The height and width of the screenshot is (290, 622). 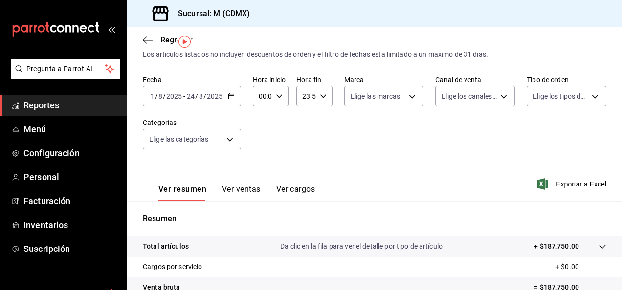 I want to click on p: + $0.00, so click(x=581, y=267).